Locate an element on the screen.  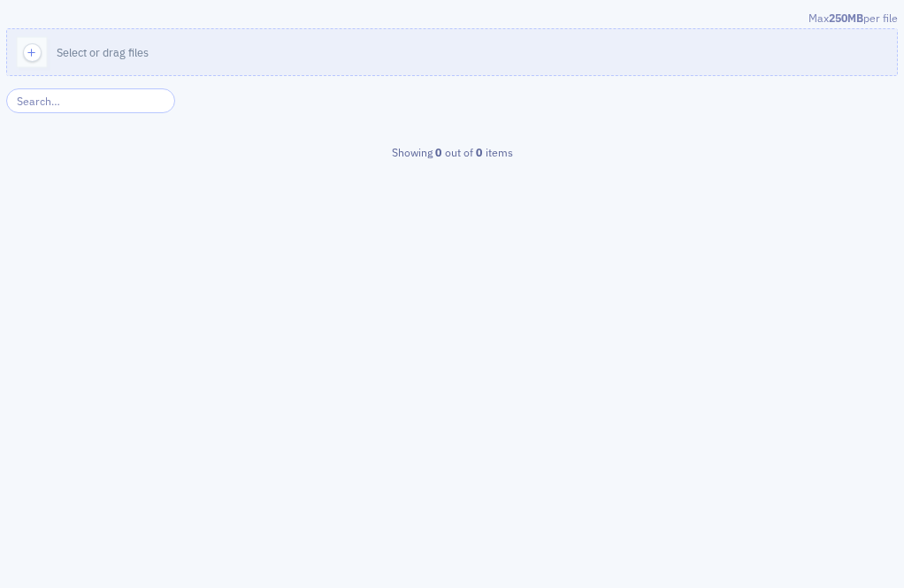
span: Select or drag files is located at coordinates (102, 52).